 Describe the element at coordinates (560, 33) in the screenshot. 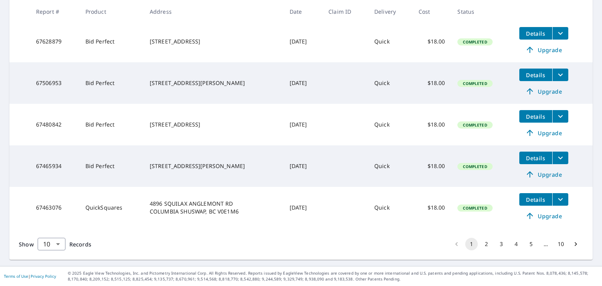

I see `button: filesDropdownBtn-67628879` at that location.